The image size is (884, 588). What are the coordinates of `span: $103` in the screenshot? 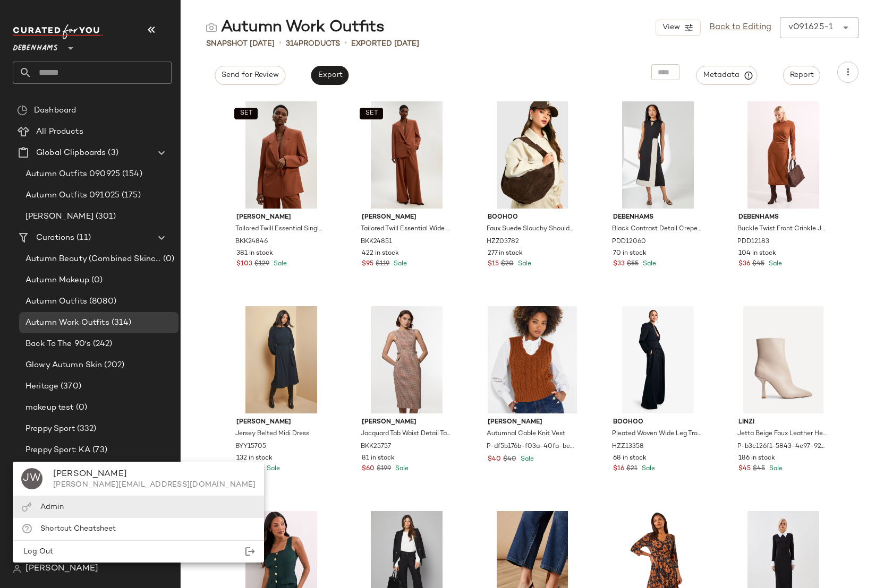 It's located at (244, 264).